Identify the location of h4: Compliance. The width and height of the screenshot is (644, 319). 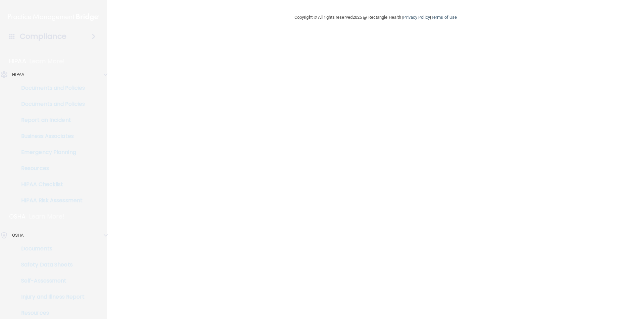
(43, 37).